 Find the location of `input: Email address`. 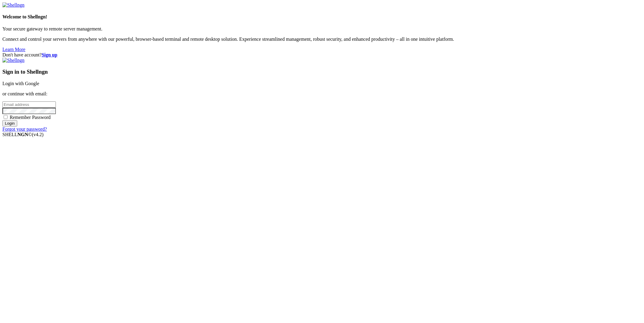

input: Email address is located at coordinates (29, 104).